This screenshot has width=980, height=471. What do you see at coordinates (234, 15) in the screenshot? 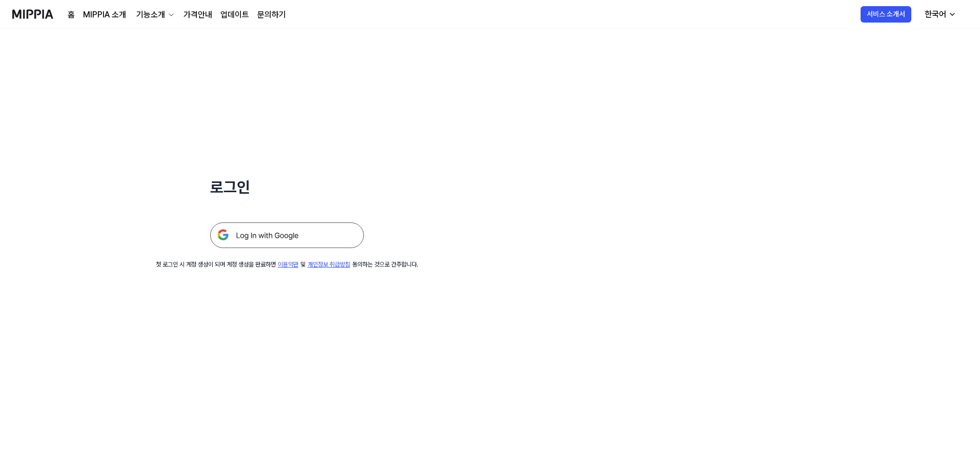
I see `a: 업데이트` at bounding box center [234, 15].